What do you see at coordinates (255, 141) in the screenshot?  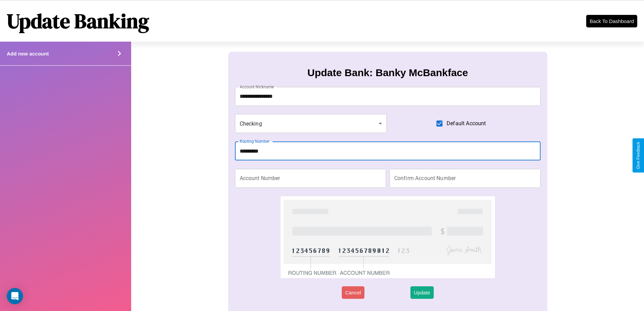 I see `label: Routing Number` at bounding box center [255, 141].